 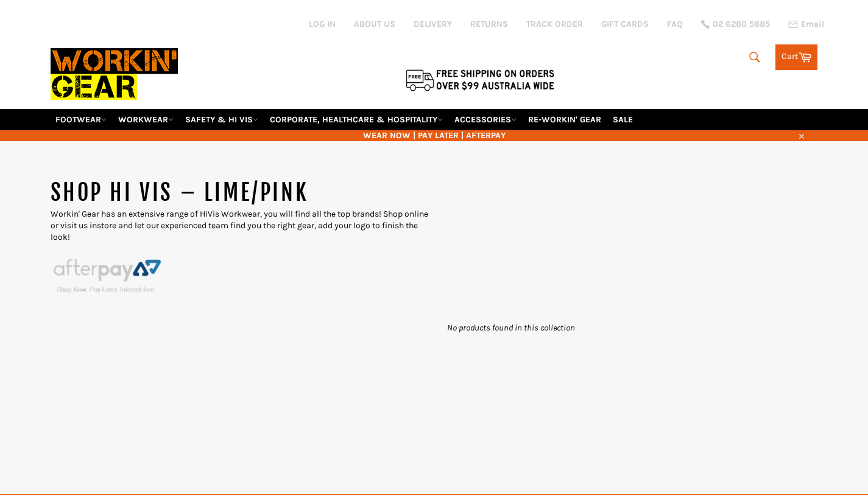 What do you see at coordinates (675, 24) in the screenshot?
I see `a: FAQ` at bounding box center [675, 24].